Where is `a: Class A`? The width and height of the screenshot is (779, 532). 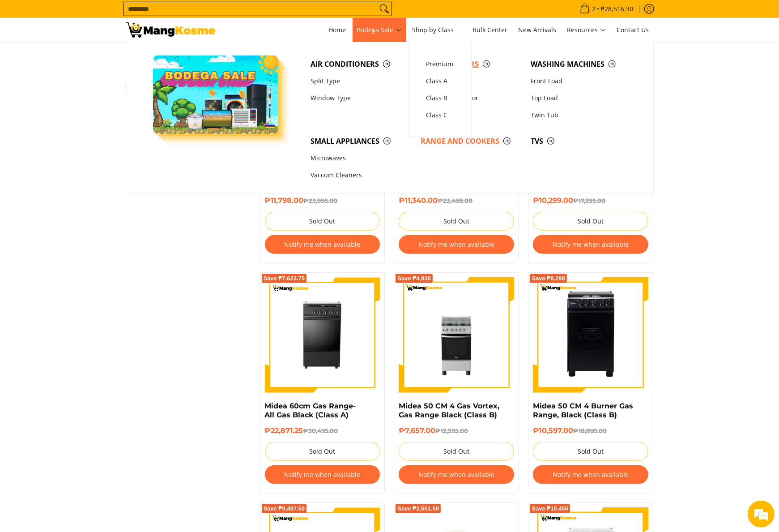
a: Class A is located at coordinates (440, 81).